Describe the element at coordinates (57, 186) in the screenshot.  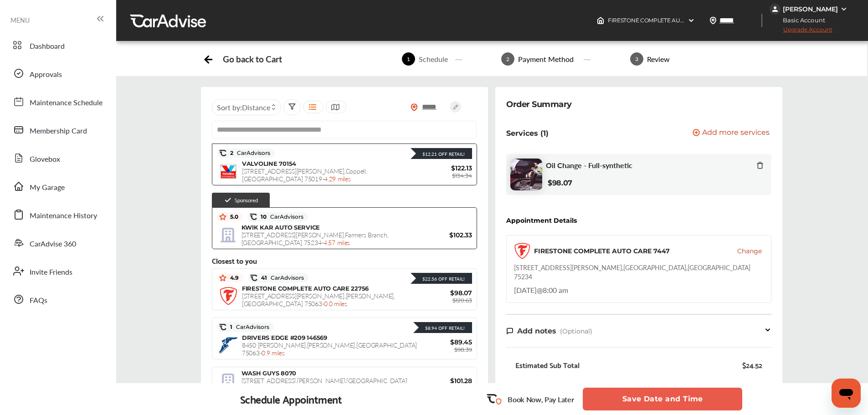
I see `a: My Garage` at that location.